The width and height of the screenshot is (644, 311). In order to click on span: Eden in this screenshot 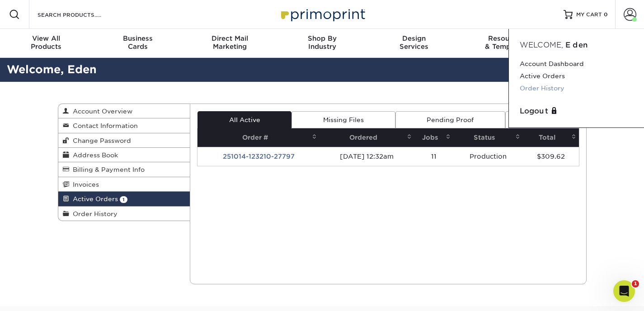, I will do `click(576, 45)`.